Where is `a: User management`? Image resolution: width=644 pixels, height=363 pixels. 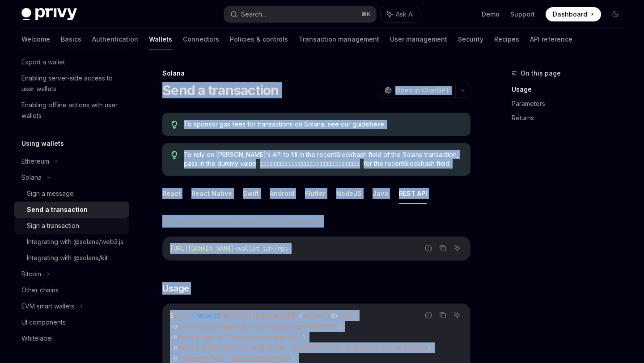
a: User management is located at coordinates (419, 40).